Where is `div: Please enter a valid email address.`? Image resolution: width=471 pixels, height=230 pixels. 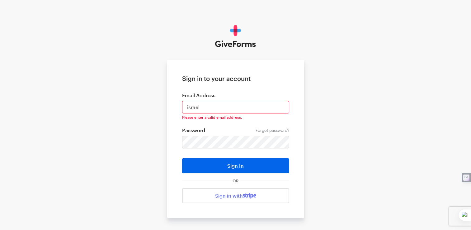
div: Please enter a valid email address. is located at coordinates (236, 117).